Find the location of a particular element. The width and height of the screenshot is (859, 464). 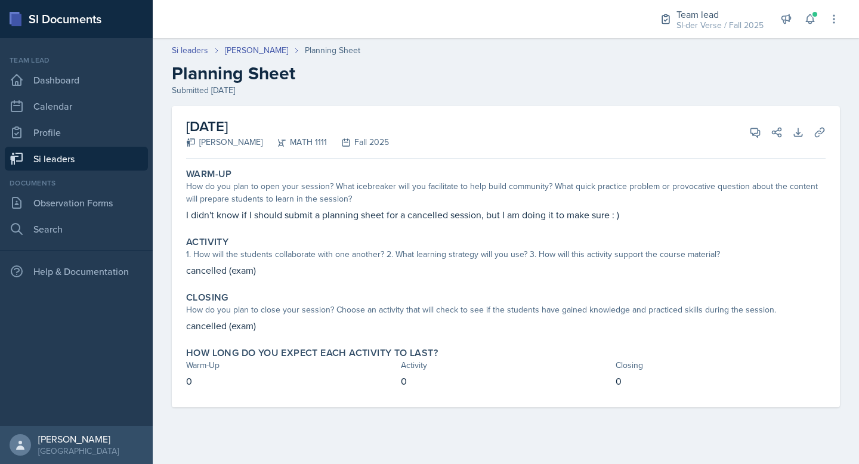

label: Closing is located at coordinates (207, 298).